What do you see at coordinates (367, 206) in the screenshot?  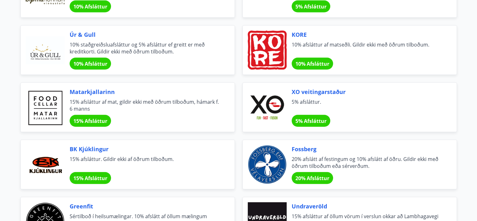 I see `span: Undraveröld` at bounding box center [367, 206].